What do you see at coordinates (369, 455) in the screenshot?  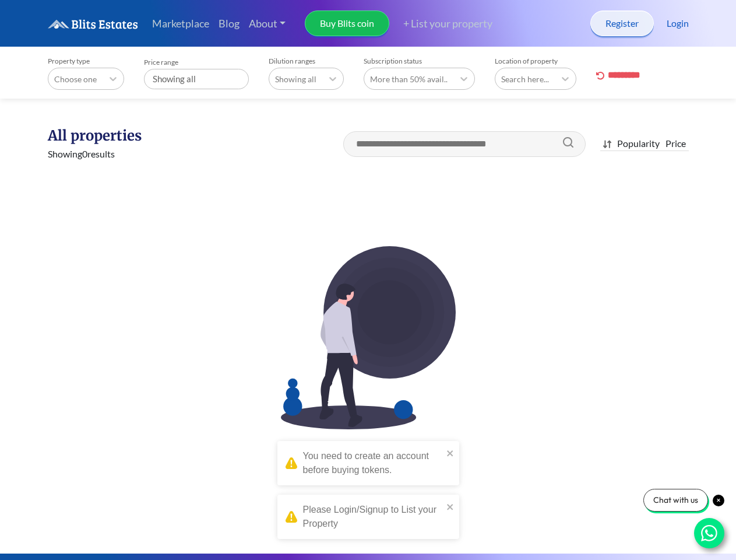 I see `h1: No Properties found` at bounding box center [369, 455].